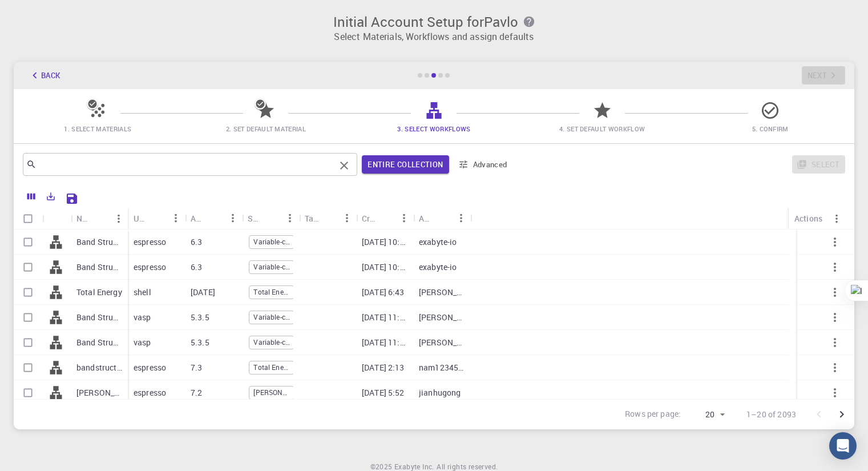  Describe the element at coordinates (51, 196) in the screenshot. I see `button: Export` at that location.